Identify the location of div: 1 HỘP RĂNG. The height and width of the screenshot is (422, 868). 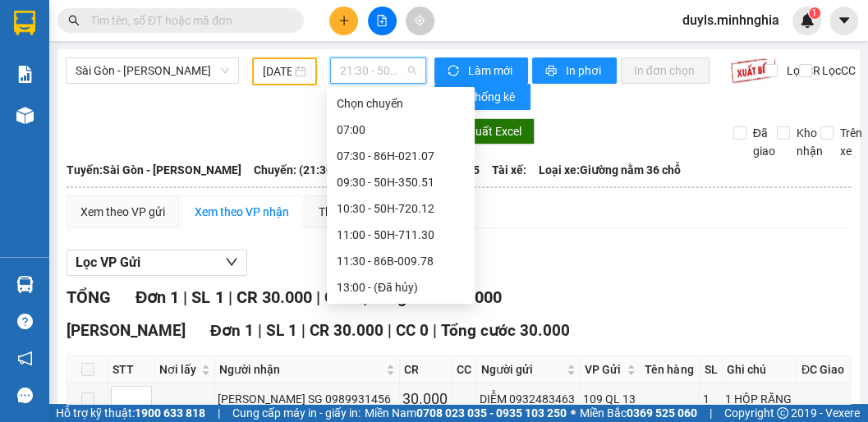
(759, 399).